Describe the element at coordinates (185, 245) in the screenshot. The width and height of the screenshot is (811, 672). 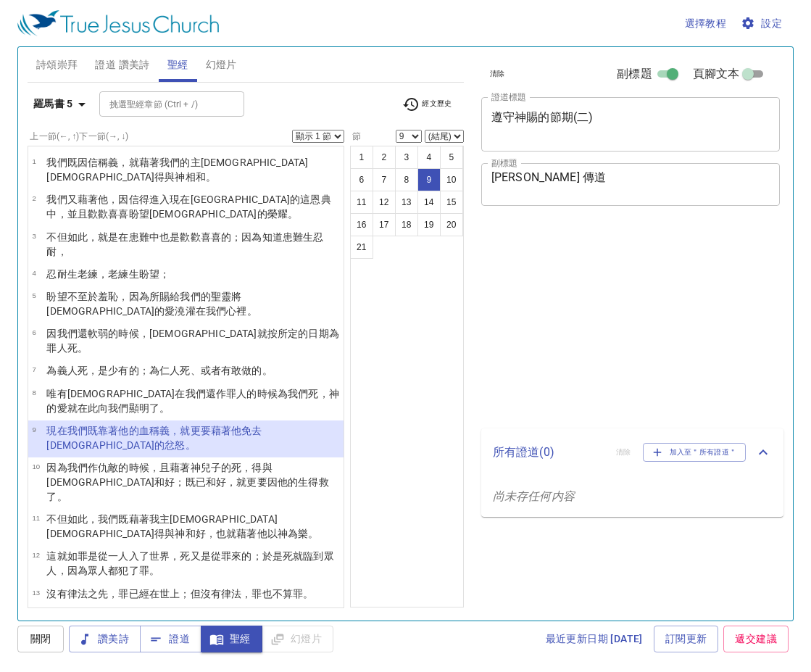
I see `wg2347: 生` at that location.